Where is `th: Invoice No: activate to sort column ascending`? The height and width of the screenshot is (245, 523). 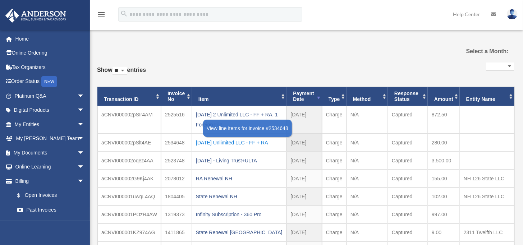 th: Invoice No: activate to sort column ascending is located at coordinates (177, 97).